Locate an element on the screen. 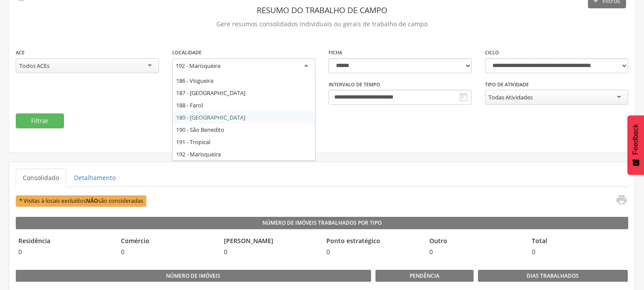 This screenshot has height=290, width=644. header: Resumo do Trabalho de Campo is located at coordinates (322, 10).